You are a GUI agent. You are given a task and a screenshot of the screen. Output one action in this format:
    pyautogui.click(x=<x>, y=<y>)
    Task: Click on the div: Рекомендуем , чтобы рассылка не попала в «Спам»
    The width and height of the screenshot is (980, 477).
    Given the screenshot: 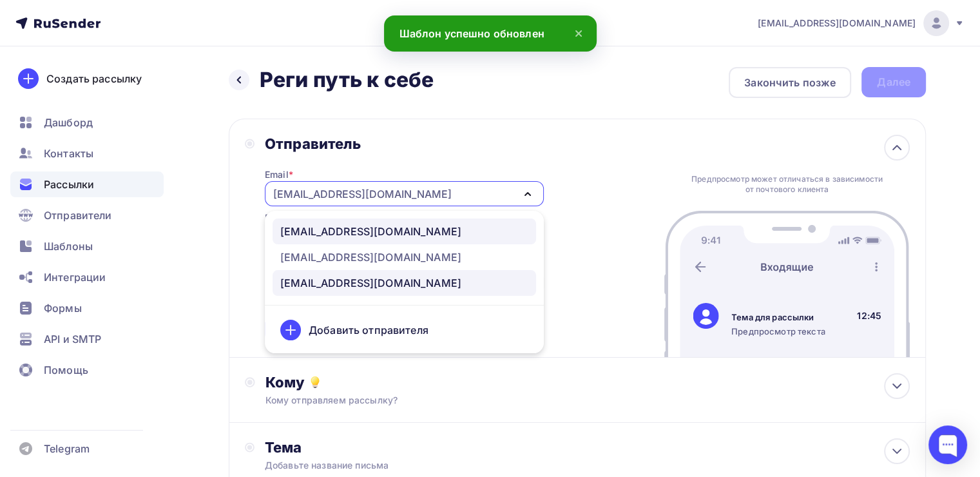 What is the action you would take?
    pyautogui.click(x=404, y=225)
    